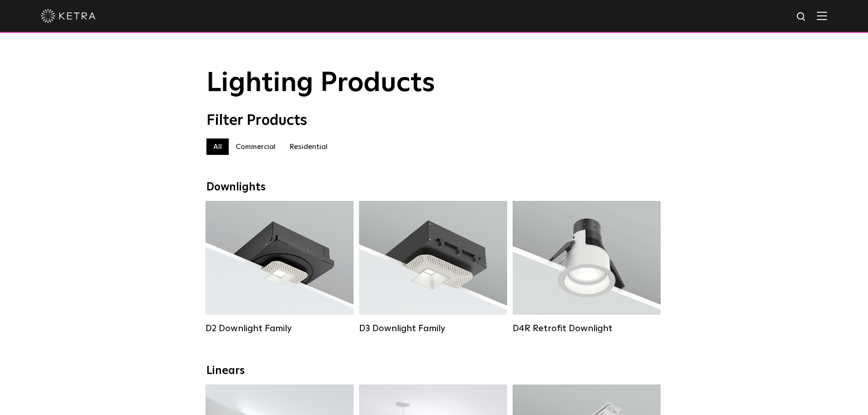  I want to click on span: Lighting Products, so click(321, 83).